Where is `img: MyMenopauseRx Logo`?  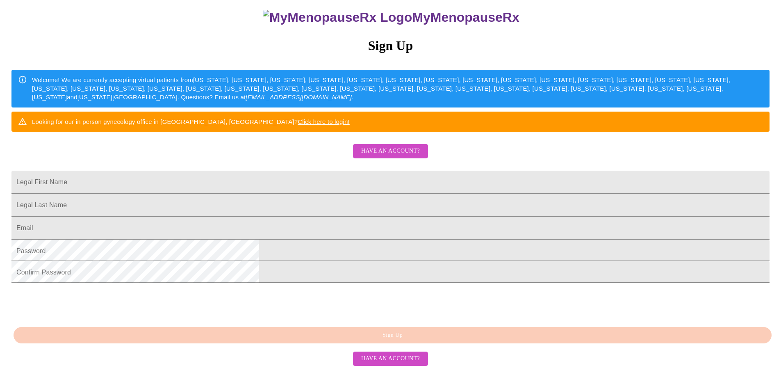
img: MyMenopauseRx Logo is located at coordinates (337, 17).